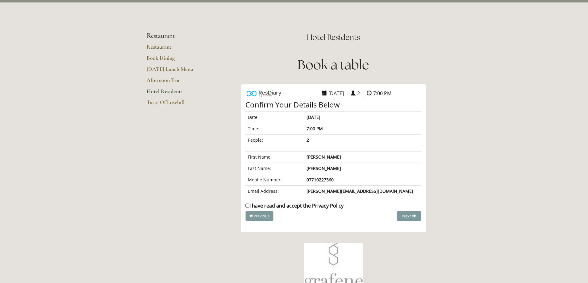 The height and width of the screenshot is (283, 588). I want to click on span: 2, so click(358, 93).